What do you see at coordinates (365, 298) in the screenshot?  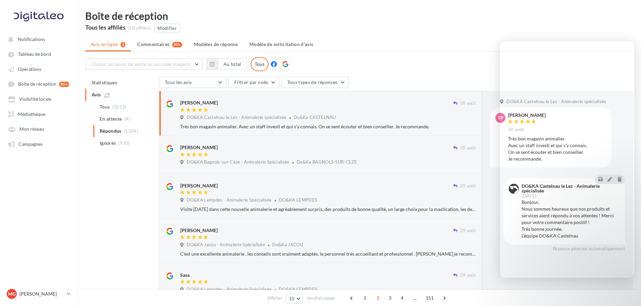 I see `span: 1` at bounding box center [365, 298].